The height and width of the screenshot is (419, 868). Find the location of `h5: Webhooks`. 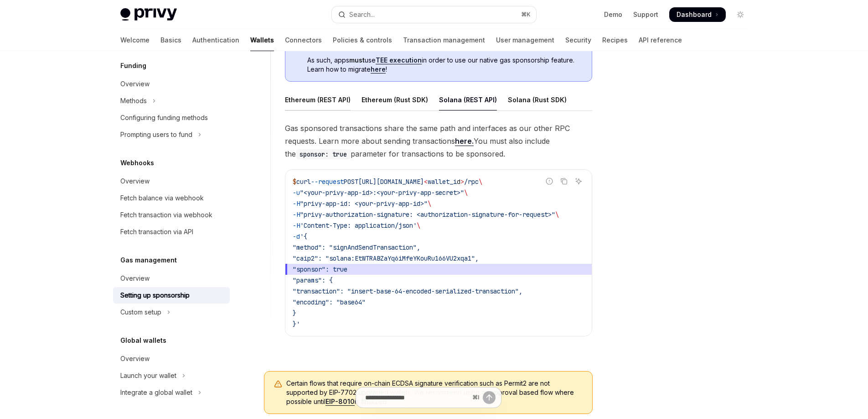

h5: Webhooks is located at coordinates (137, 163).